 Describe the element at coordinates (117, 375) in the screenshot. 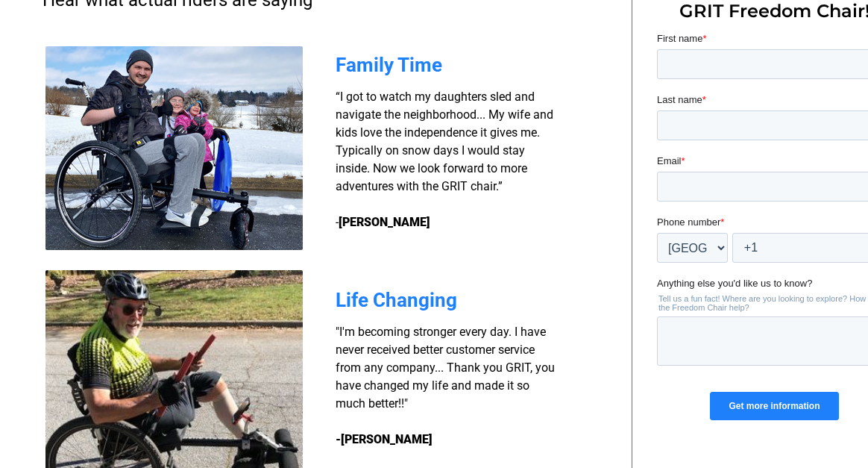

I see `input: Get more information` at that location.